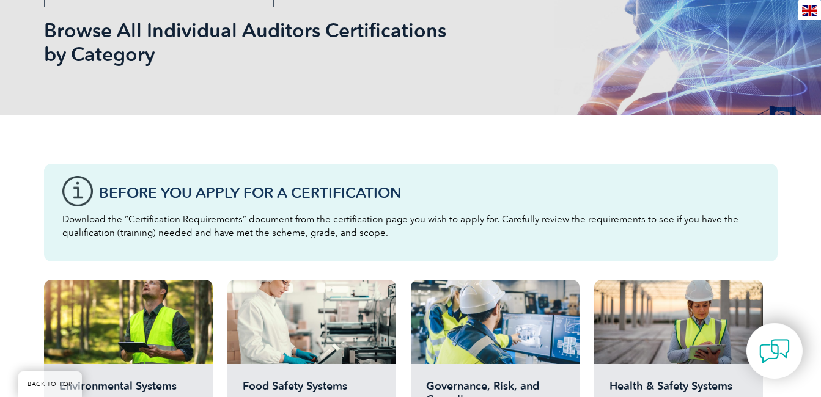 Image resolution: width=821 pixels, height=397 pixels. I want to click on h3: Before You Apply For a Certification, so click(429, 192).